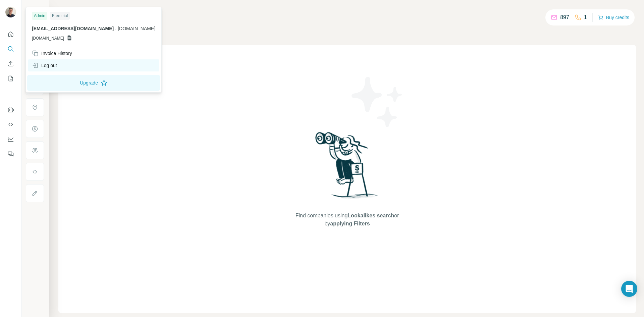 The image size is (644, 317). I want to click on span: applying Filters, so click(350, 223).